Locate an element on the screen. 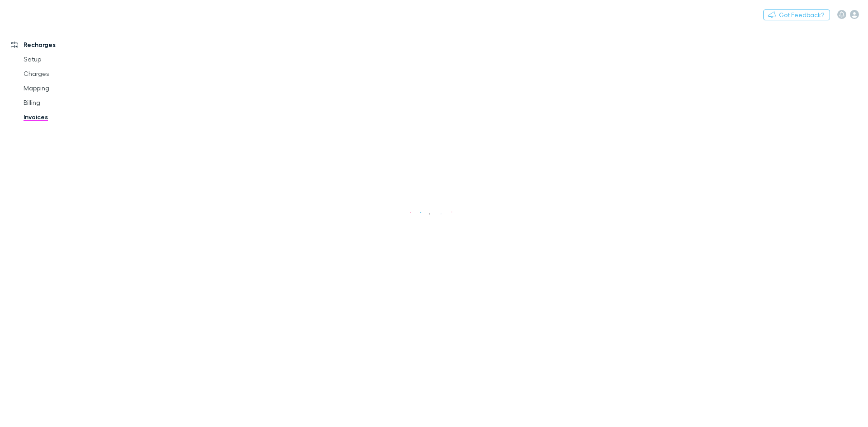  button: Got Feedback? is located at coordinates (797, 15).